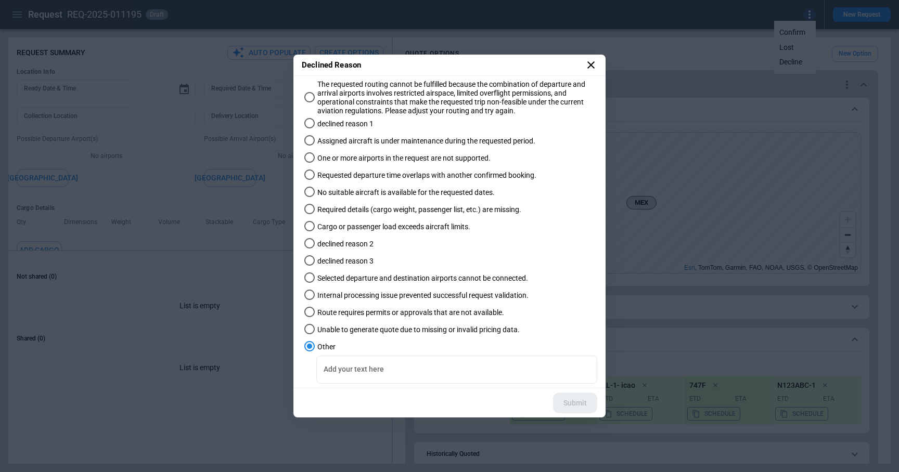  I want to click on span: declined reason 3, so click(345, 261).